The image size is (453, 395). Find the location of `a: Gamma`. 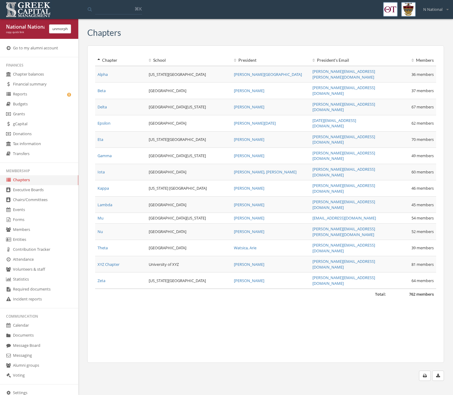

a: Gamma is located at coordinates (104, 156).